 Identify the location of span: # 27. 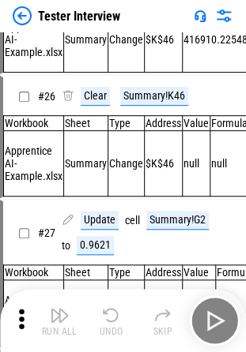
(47, 233).